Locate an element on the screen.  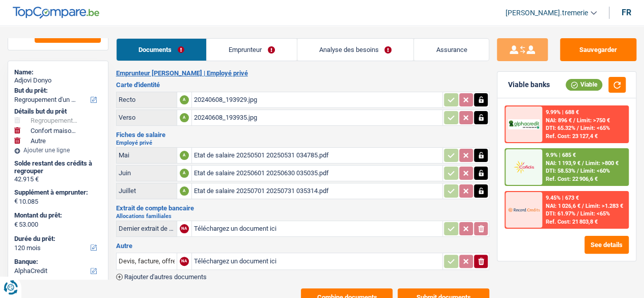
h3: Carte d'identité is located at coordinates (303, 85).